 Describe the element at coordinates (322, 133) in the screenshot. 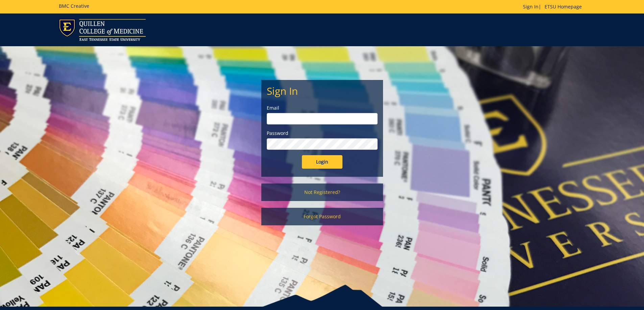

I see `label: Password` at that location.